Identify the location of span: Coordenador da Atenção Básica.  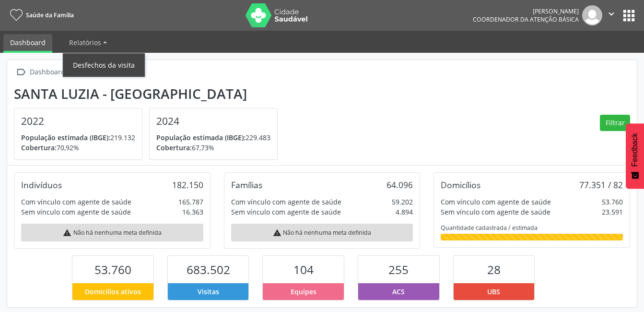
(526, 19).